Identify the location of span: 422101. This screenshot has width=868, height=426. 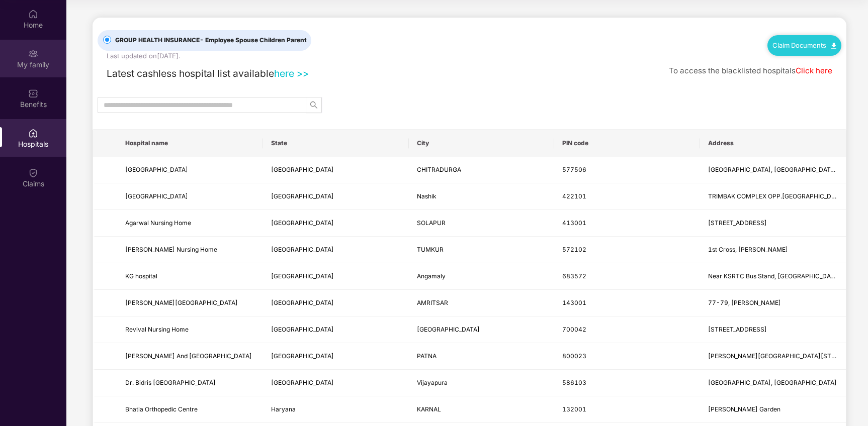
(575, 196).